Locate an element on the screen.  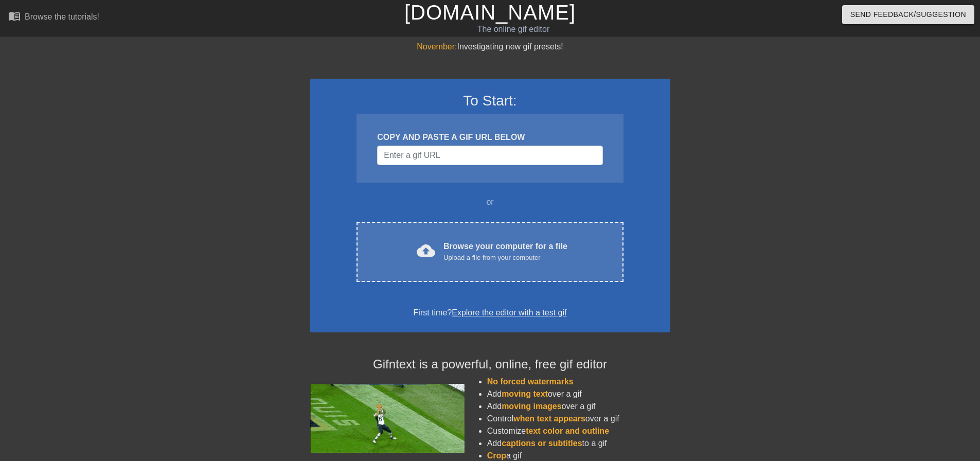
span: cloud_upload is located at coordinates (426, 251).